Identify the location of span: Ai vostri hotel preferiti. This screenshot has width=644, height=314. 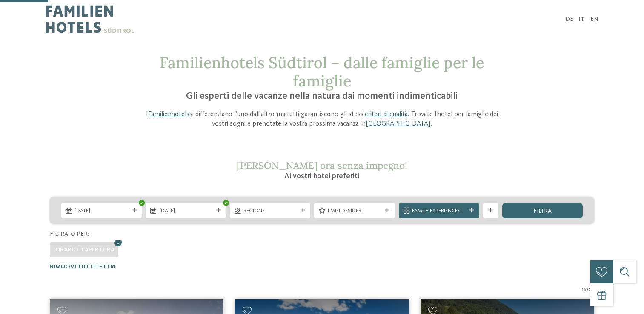
(322, 176).